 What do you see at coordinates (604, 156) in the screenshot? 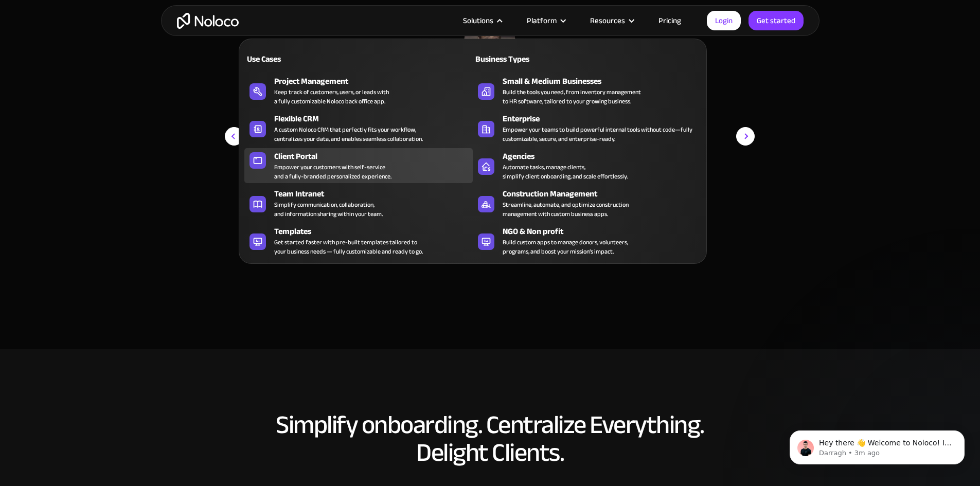
I see `div: Agencies` at bounding box center [604, 156].